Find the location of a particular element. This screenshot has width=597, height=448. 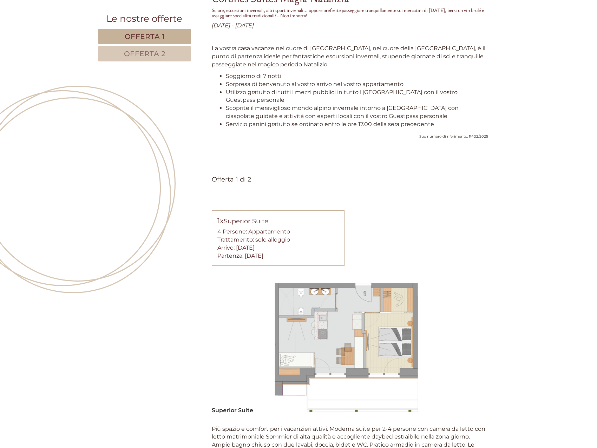

h5: Sciare, escursioni invernali, altri sport invernali... oppure preferite passeggiare tranquillamen... is located at coordinates (350, 13).